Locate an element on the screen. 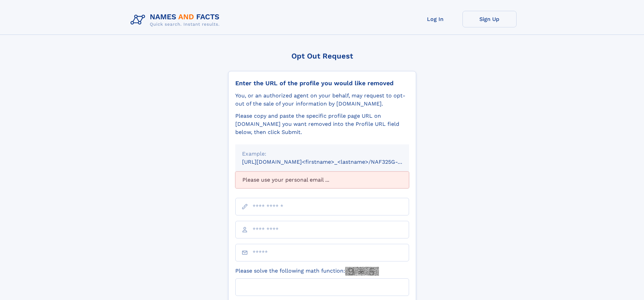  div: Enter the URL of the profile you would like removed is located at coordinates (322, 83).